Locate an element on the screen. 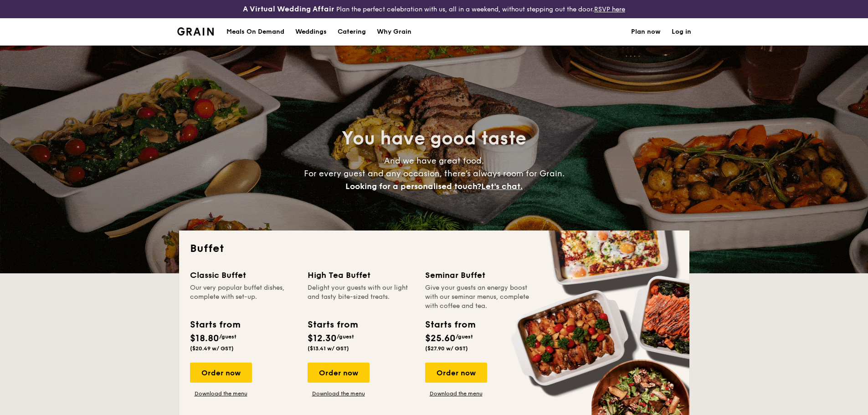 The image size is (868, 415). h2: Buffet is located at coordinates (434, 249).